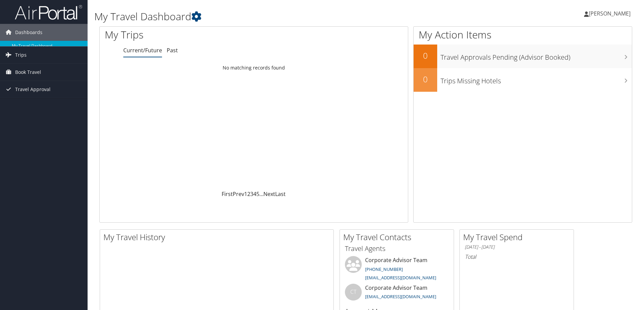  I want to click on a: Prev, so click(238, 194).